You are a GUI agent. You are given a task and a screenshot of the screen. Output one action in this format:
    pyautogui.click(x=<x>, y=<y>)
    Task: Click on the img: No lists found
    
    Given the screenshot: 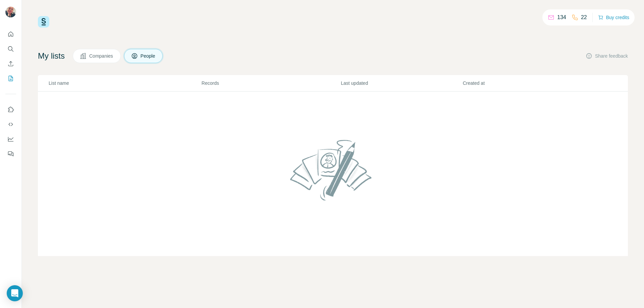 What is the action you would take?
    pyautogui.click(x=333, y=170)
    